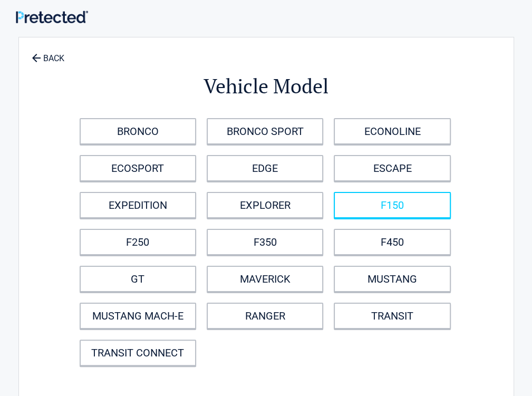  What do you see at coordinates (264, 168) in the screenshot?
I see `a: EDGE` at bounding box center [264, 168].